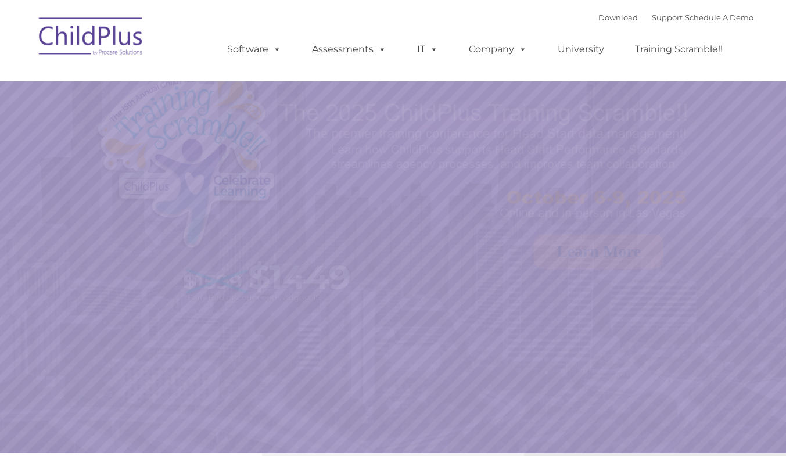  Describe the element at coordinates (498, 49) in the screenshot. I see `a: Company` at that location.